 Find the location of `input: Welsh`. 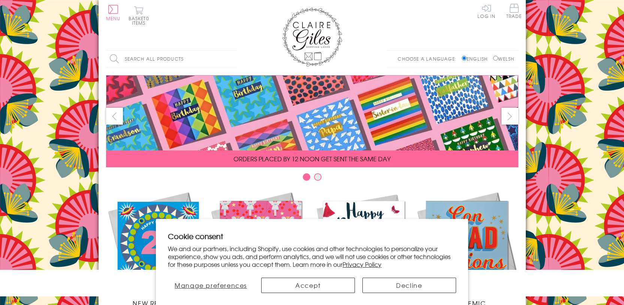

input: Welsh is located at coordinates (495, 58).